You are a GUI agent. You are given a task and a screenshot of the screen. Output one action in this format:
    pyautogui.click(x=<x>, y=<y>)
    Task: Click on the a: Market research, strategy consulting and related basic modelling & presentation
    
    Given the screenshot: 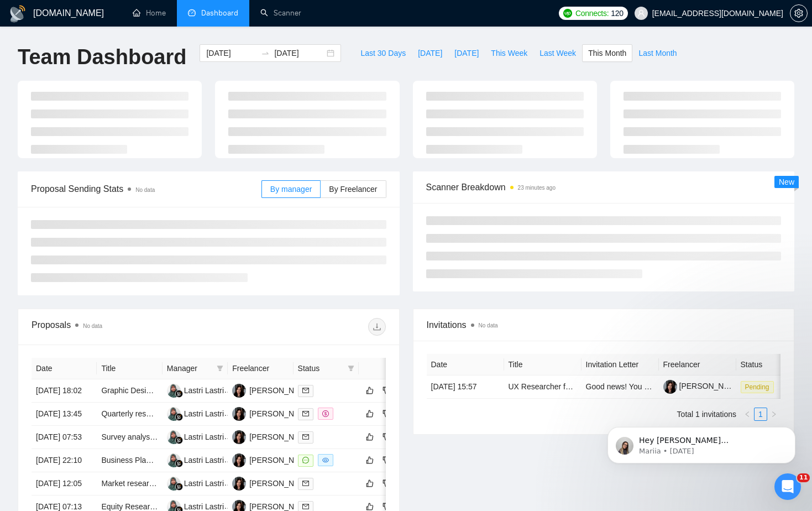 What is the action you would take?
    pyautogui.click(x=238, y=484)
    